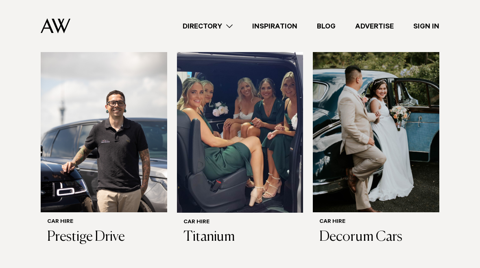  What do you see at coordinates (104, 148) in the screenshot?
I see `a: Auckland Weddings Car Hire | Prestige Drive Car Hire Prestige Drive` at bounding box center [104, 148].